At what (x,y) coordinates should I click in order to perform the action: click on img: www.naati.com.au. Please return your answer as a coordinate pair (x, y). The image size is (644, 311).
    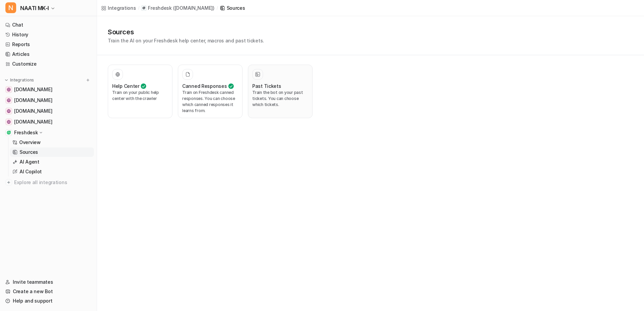
    Looking at the image, I should click on (9, 122).